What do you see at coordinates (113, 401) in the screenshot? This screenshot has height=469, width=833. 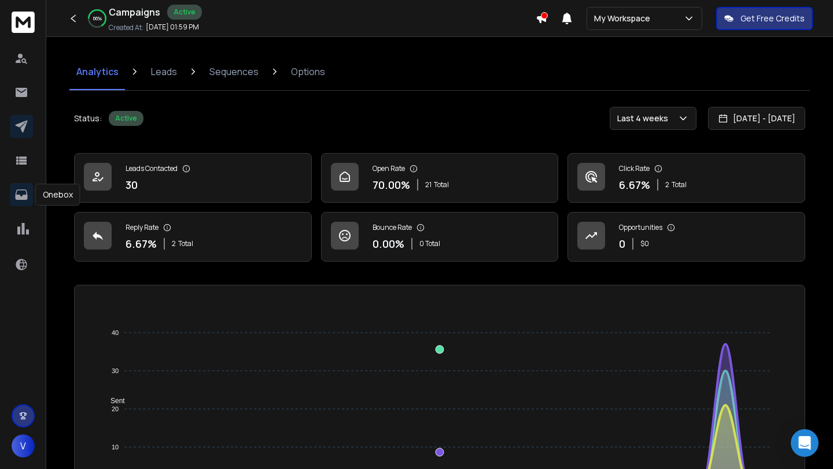 I see `span: Sent` at bounding box center [113, 401].